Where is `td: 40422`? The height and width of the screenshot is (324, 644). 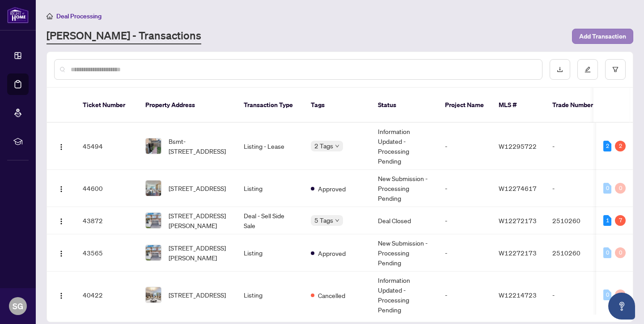
td: 40422 is located at coordinates (107, 295).